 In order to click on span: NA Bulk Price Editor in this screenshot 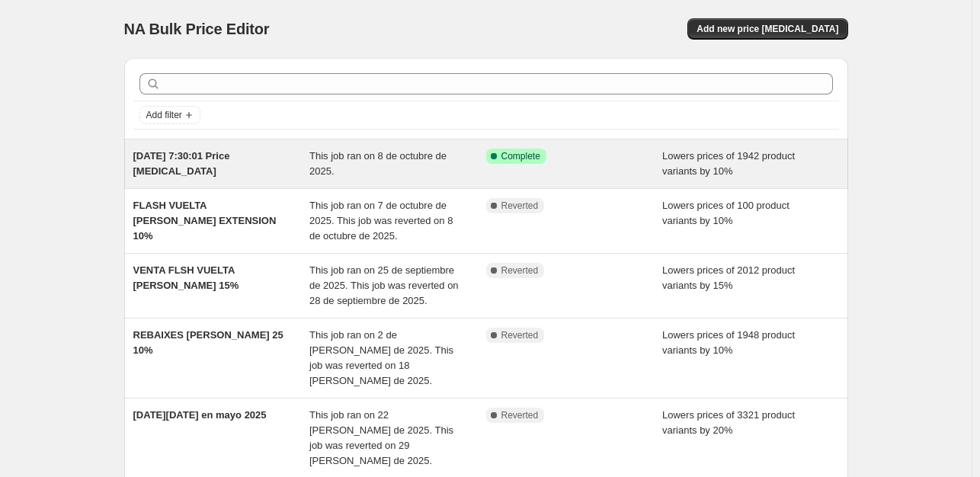, I will do `click(197, 29)`.